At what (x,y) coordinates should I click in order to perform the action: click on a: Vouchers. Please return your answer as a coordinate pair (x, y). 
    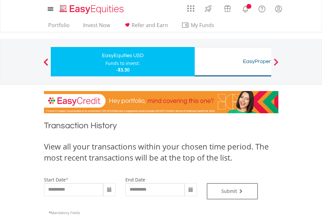
    Looking at the image, I should click on (228, 7).